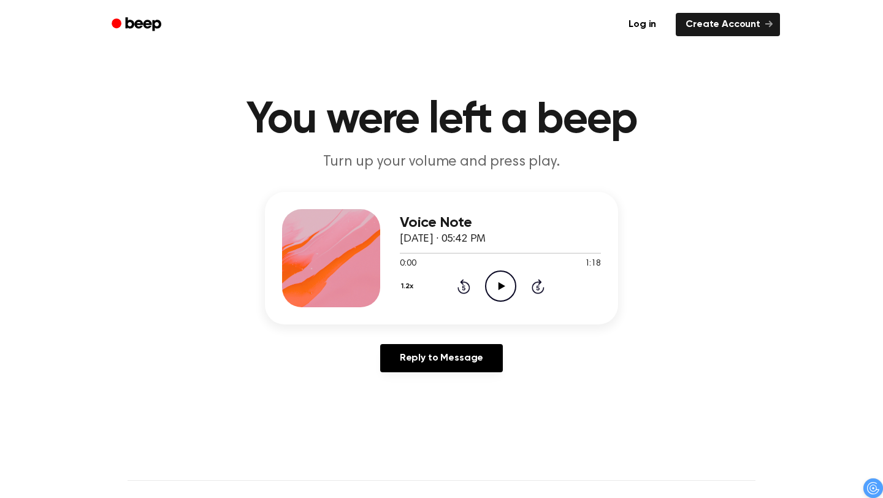 This screenshot has height=498, width=883. What do you see at coordinates (408, 286) in the screenshot?
I see `button: 1.2x` at bounding box center [408, 286].